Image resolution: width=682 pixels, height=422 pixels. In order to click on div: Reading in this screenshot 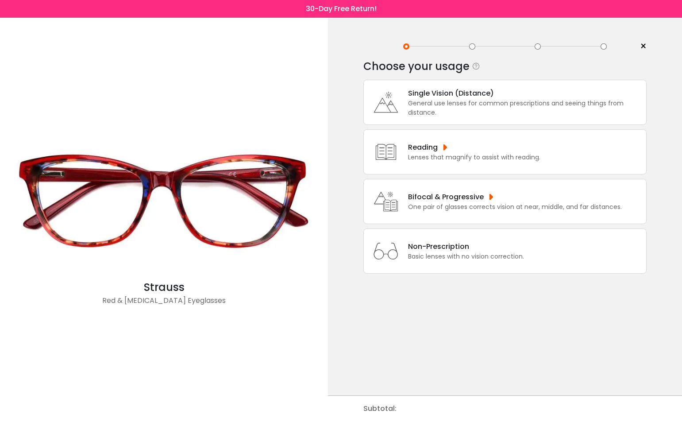, I will do `click(474, 147)`.